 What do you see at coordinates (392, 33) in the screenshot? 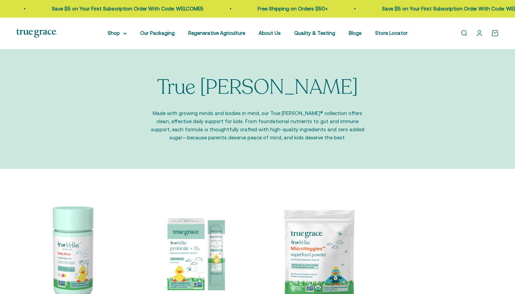
I see `a: Store Locator` at bounding box center [392, 33].